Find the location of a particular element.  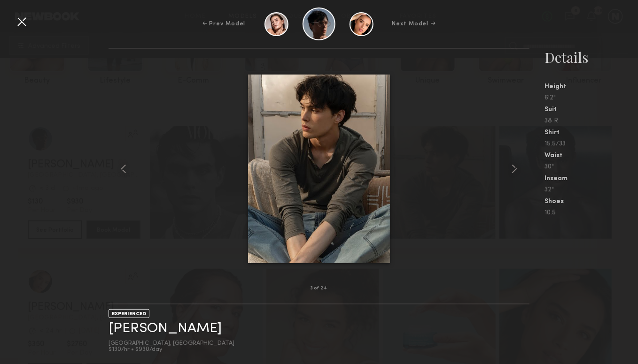

div: Suit is located at coordinates (591, 110).